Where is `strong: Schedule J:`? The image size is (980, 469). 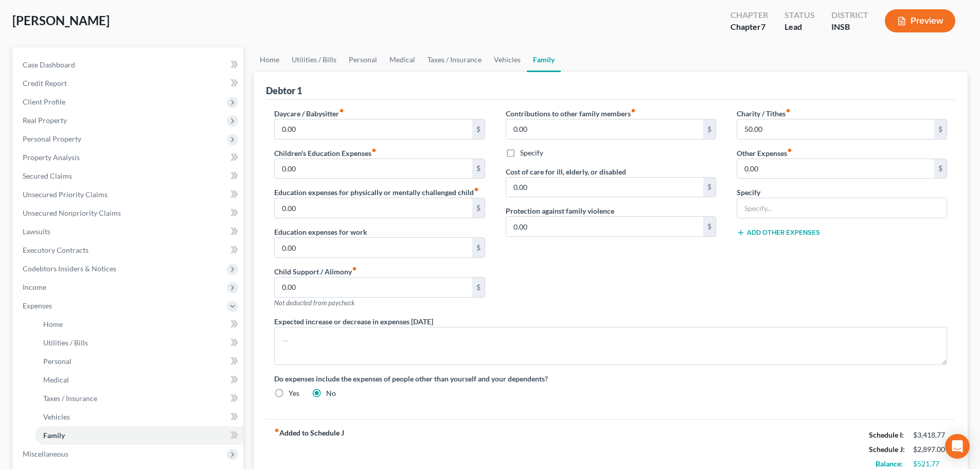
strong: Schedule J: is located at coordinates (887, 449).